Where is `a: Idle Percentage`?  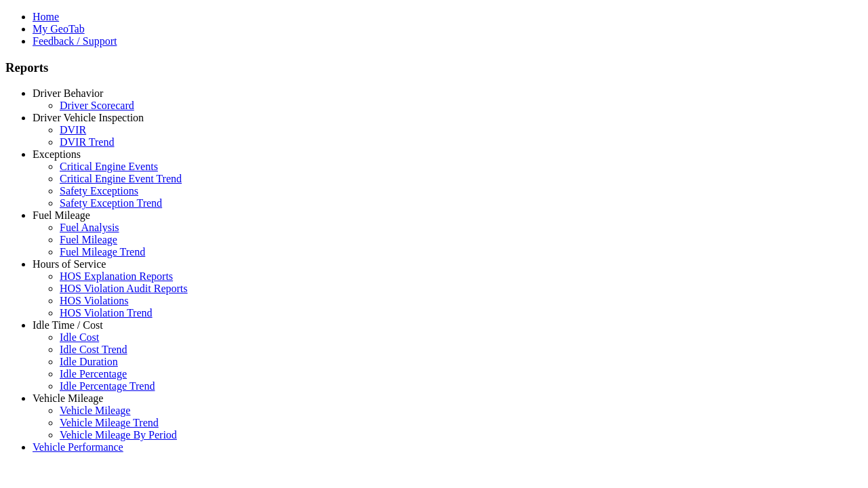
a: Idle Percentage is located at coordinates (93, 373).